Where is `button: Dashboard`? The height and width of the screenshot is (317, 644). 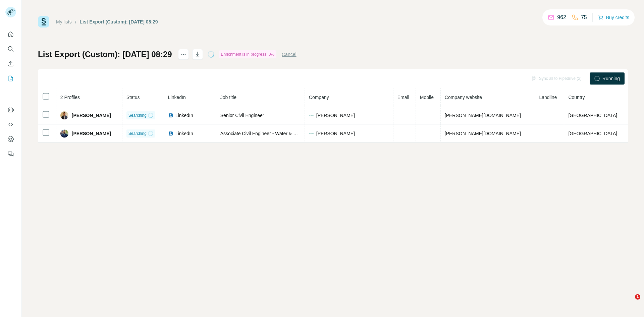 button: Dashboard is located at coordinates (11, 139).